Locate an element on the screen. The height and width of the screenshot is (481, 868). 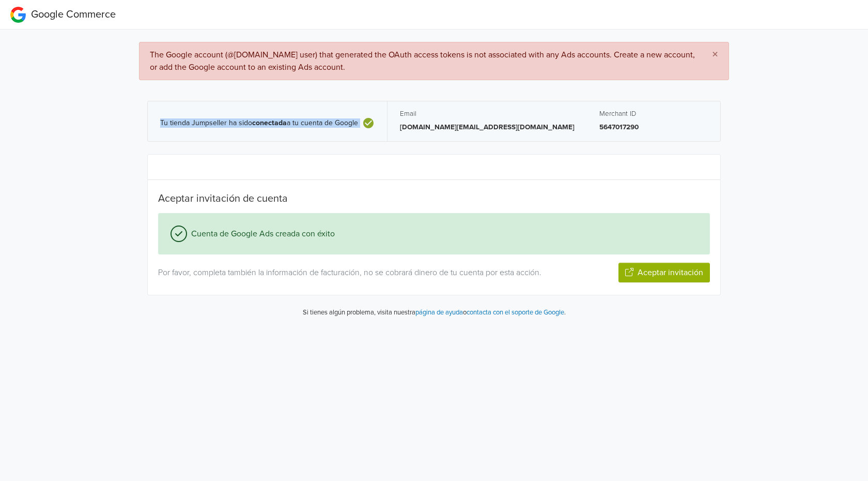
span: Cuenta de Google Ads creada con éxito is located at coordinates (261, 234).